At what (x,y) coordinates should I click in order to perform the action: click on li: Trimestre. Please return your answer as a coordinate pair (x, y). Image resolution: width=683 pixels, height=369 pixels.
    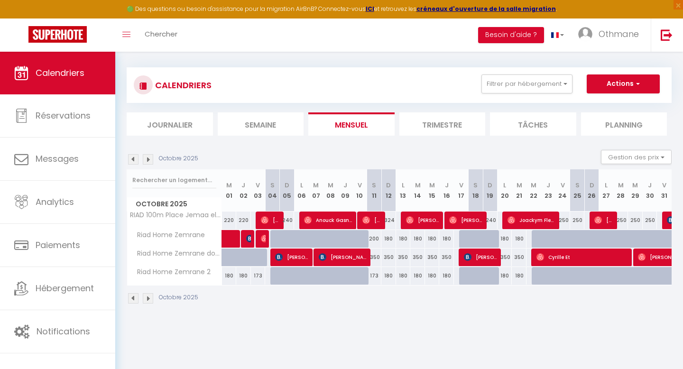
    Looking at the image, I should click on (442, 124).